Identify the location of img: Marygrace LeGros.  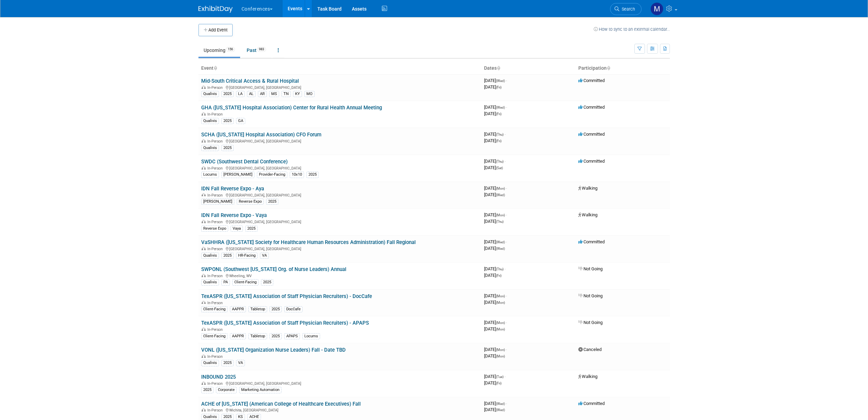
(656, 9).